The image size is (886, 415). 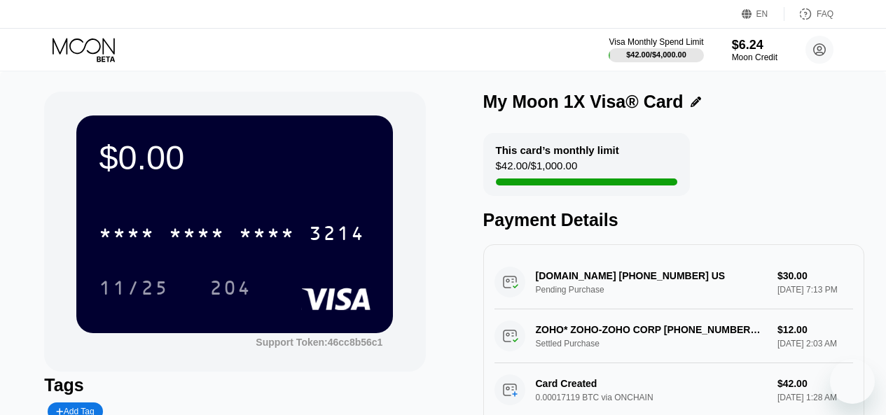 I want to click on div: My Moon 1X Visa® Card, so click(x=584, y=102).